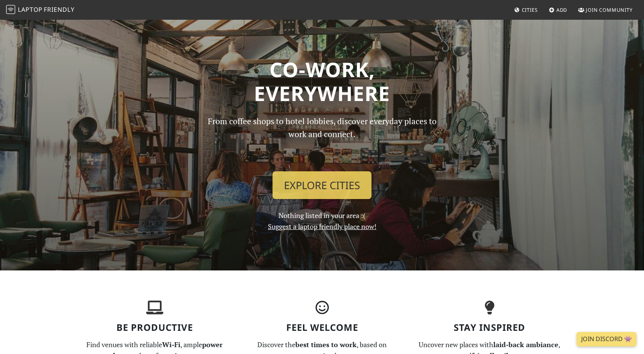 The image size is (644, 354). Describe the element at coordinates (30, 10) in the screenshot. I see `span: Laptop` at that location.